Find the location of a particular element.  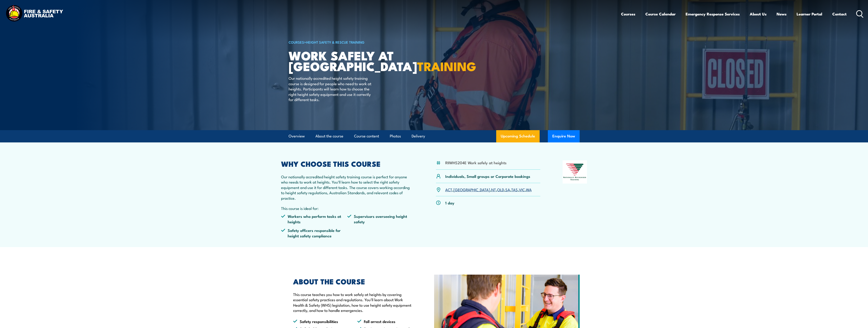

p: Our nationally accredited height safety training course is perfect for anyone who needs to work a... is located at coordinates (347, 187).